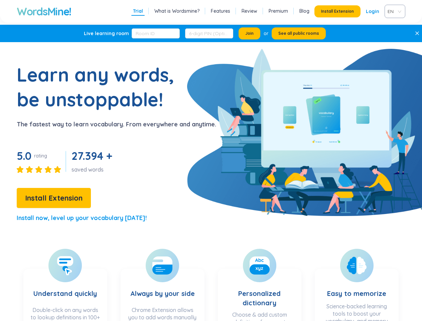  Describe the element at coordinates (65, 289) in the screenshot. I see `h3: Understand quickly` at that location.